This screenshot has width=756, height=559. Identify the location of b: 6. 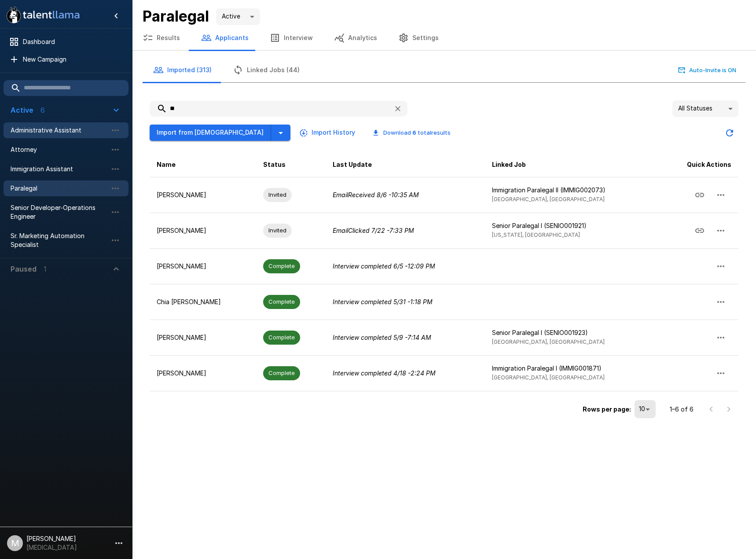
(414, 132).